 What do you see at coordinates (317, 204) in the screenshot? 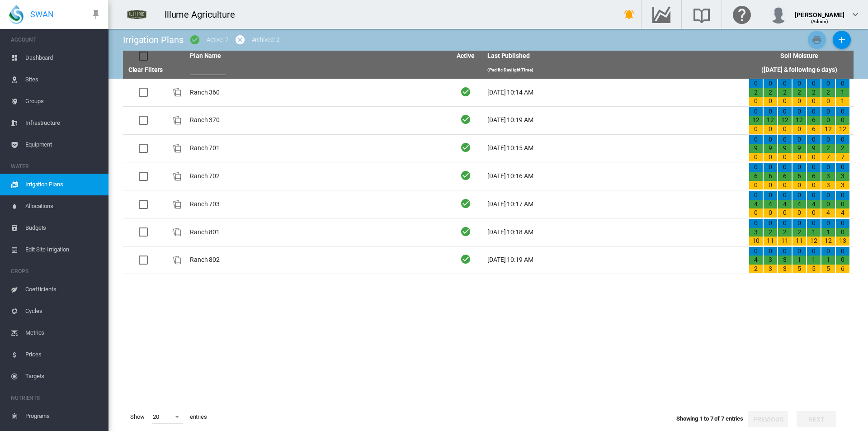
I see `td: Ranch 703` at bounding box center [317, 204].